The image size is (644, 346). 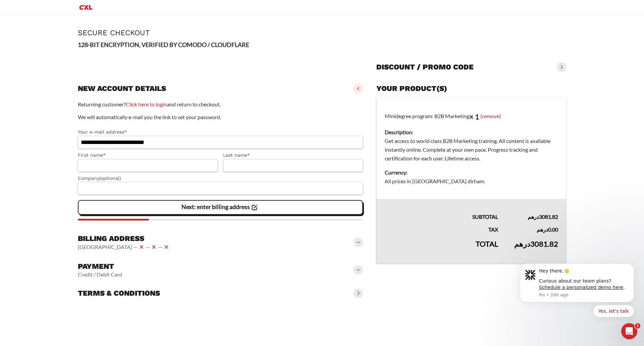 I want to click on th: Subtotal, so click(x=441, y=210).